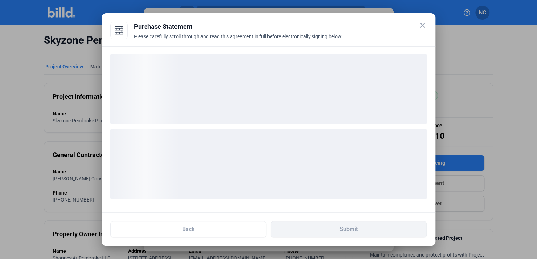 This screenshot has height=259, width=537. I want to click on button: Back, so click(188, 230).